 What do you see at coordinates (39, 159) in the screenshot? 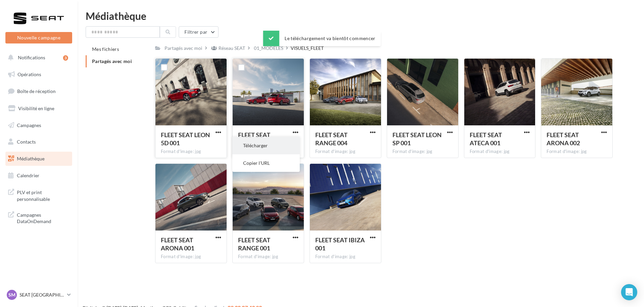
I see `a: Médiathèque` at bounding box center [39, 159].